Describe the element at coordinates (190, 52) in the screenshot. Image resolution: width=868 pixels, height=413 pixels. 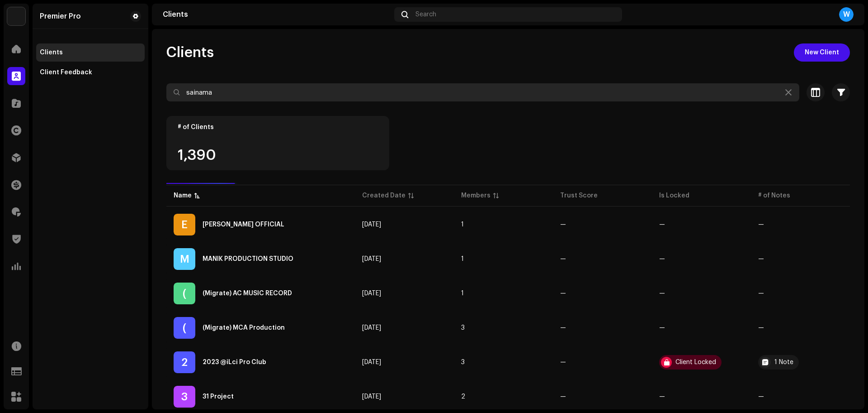
I see `span: Clients` at that location.